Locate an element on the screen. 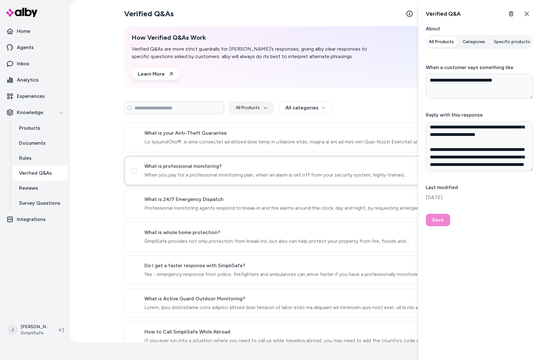 The height and width of the screenshot is (360, 538). a: Home is located at coordinates (35, 31).